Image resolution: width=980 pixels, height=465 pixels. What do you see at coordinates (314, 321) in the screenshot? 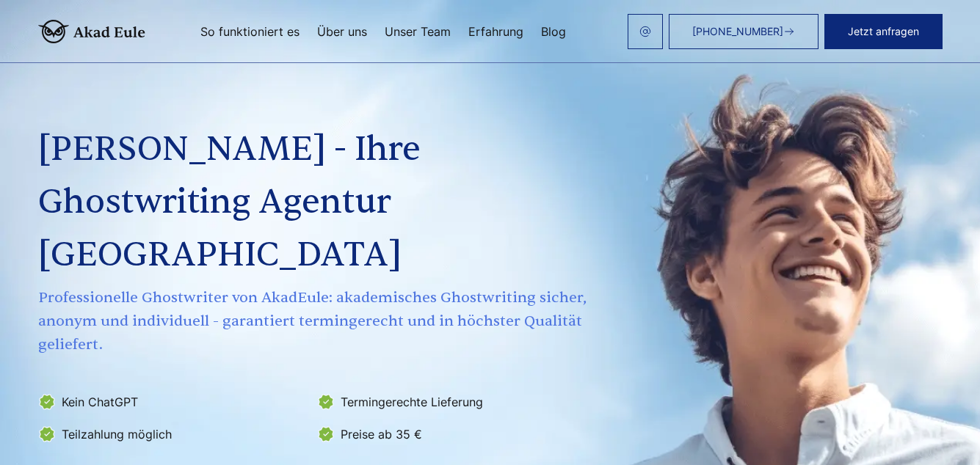
I see `span: Professionelle Ghostwriter von AkadEule: akademisches Ghostwriting sicher, anonym und individuell...` at bounding box center [314, 321].